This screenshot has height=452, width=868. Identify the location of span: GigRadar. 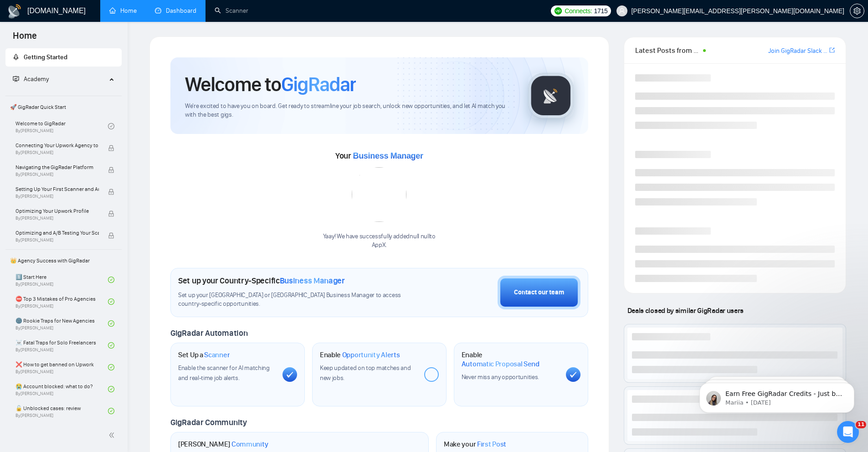
(319, 84).